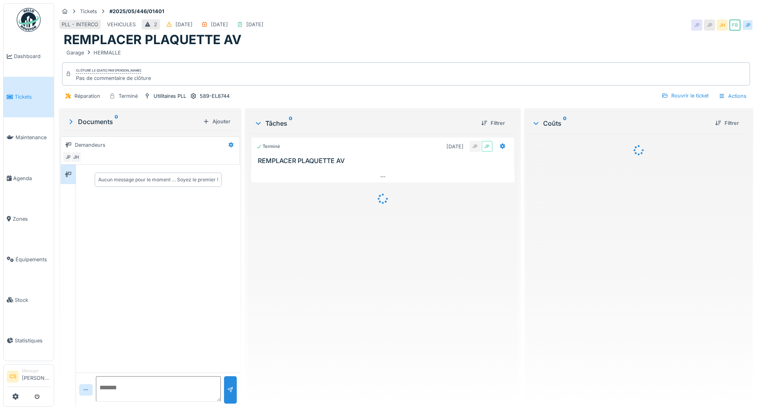  I want to click on div: Utilitaires PLL, so click(170, 96).